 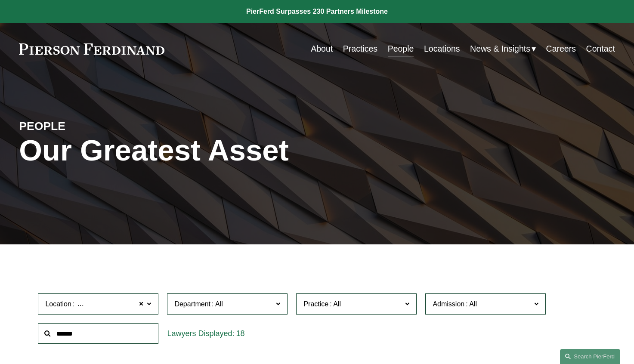 What do you see at coordinates (590, 356) in the screenshot?
I see `a: Search this site` at bounding box center [590, 356].